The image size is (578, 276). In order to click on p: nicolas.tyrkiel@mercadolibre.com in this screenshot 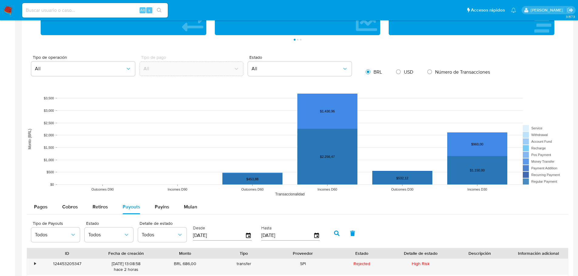, I will do `click(548, 10)`.